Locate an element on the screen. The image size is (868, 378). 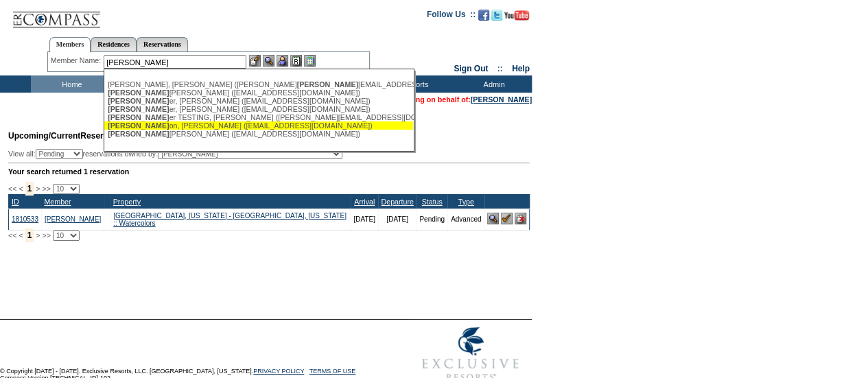
a: Departure is located at coordinates (396, 201).